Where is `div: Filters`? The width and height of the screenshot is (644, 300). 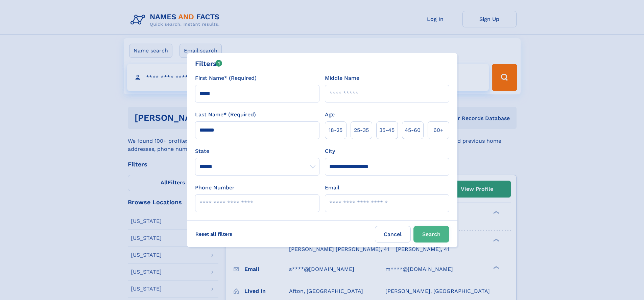
div: Filters is located at coordinates (209, 63).